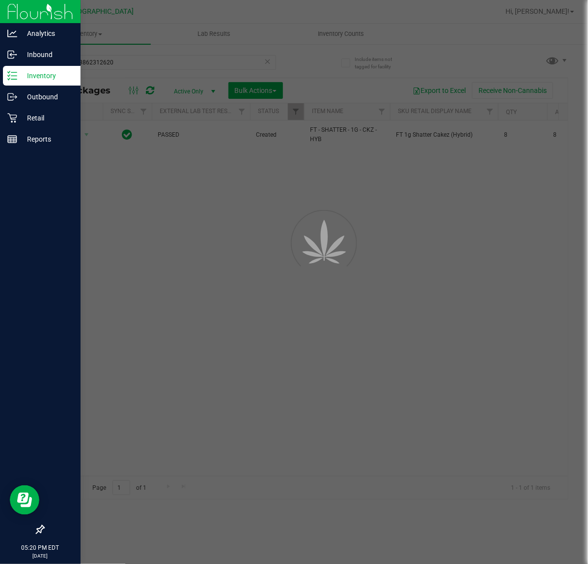  I want to click on inline-svg: Analytics, so click(12, 33).